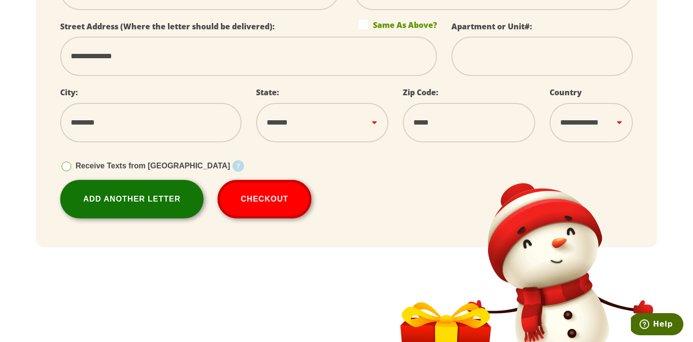  Describe the element at coordinates (32, 11) in the screenshot. I see `span: Help` at that location.